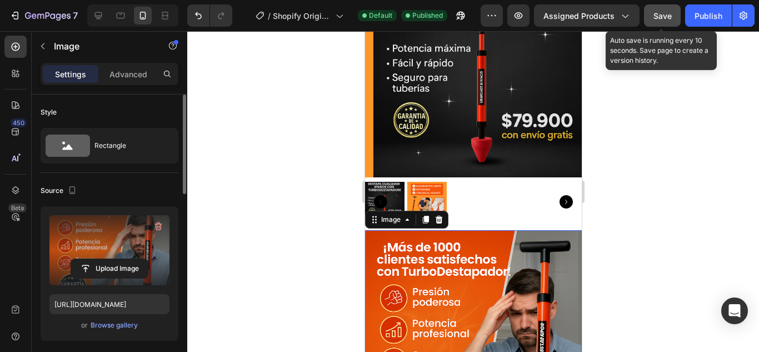 This screenshot has width=759, height=352. Describe the element at coordinates (48, 112) in the screenshot. I see `div: Style` at that location.